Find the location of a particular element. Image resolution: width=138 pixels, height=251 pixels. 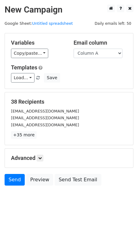

a: Load... is located at coordinates (23, 78).